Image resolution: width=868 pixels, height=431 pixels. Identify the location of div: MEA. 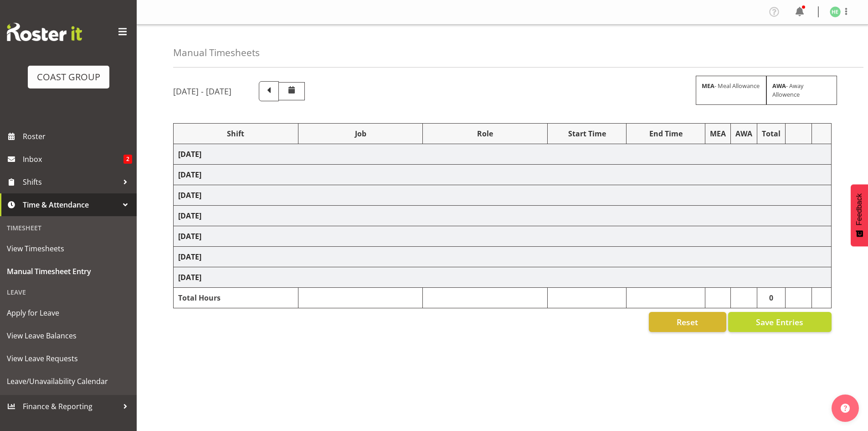
(718, 134).